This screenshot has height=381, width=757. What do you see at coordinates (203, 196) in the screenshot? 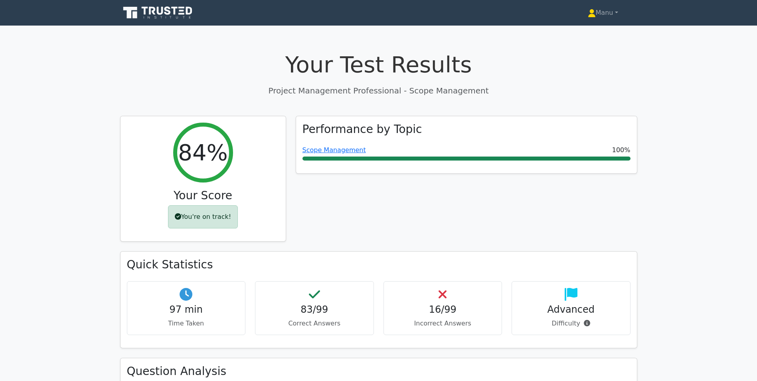
I see `h3: Your Score` at bounding box center [203, 196].